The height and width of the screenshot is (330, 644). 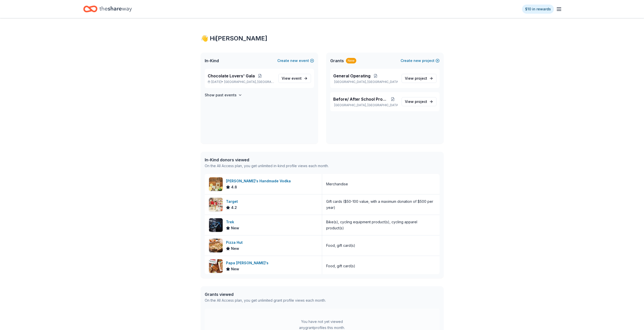 What do you see at coordinates (265, 294) in the screenshot?
I see `div: Grants viewed` at bounding box center [265, 294].